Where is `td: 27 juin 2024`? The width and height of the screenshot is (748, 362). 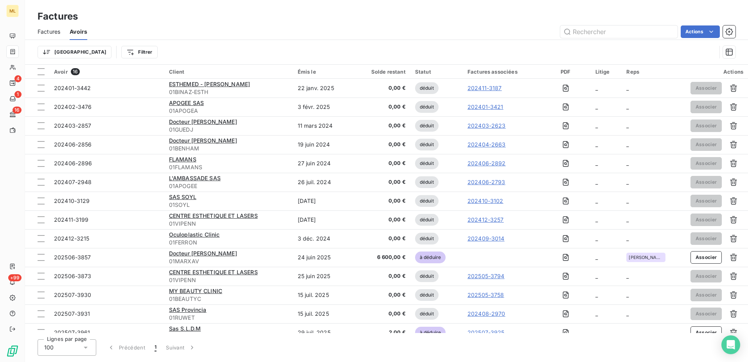
td: 27 juin 2024 is located at coordinates (323, 163).